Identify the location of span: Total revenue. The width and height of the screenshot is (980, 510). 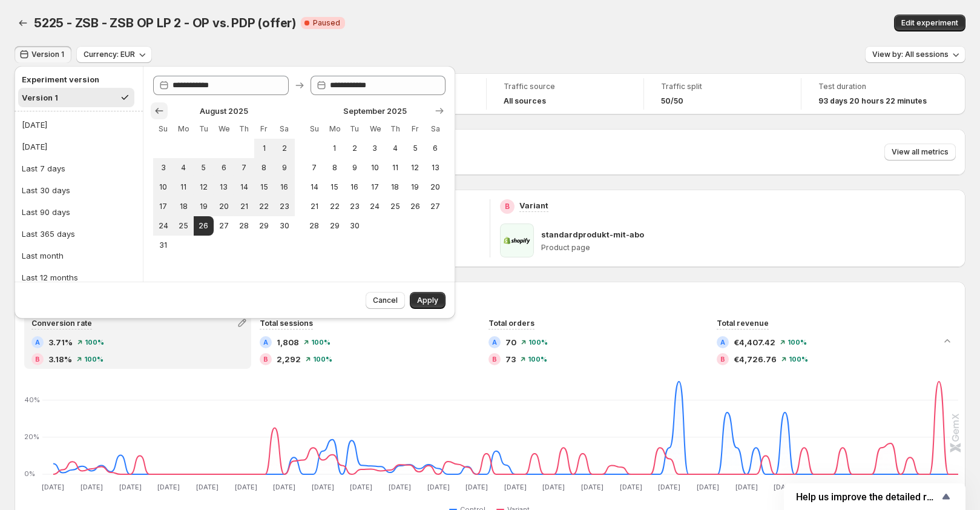
(743, 323).